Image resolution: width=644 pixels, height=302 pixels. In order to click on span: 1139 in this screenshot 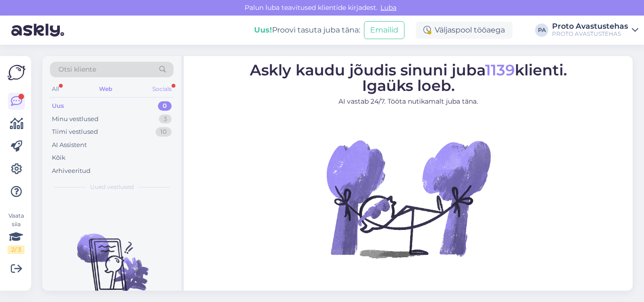, I will do `click(500, 69)`.